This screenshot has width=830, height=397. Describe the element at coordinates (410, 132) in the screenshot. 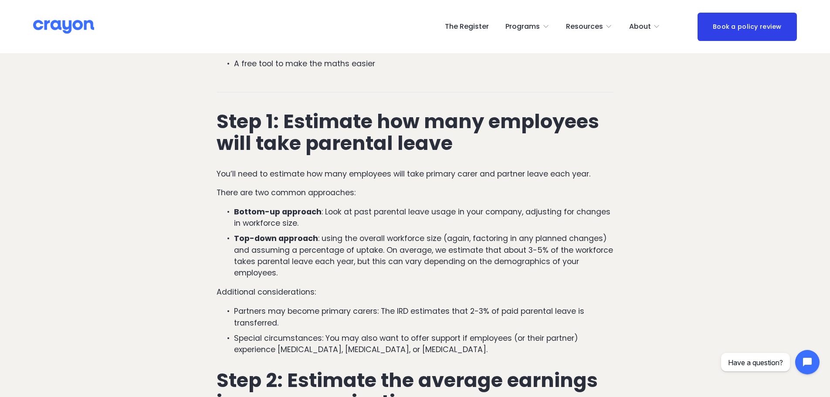

I see `span: Step 1: Estimate how many employees will take parental leave` at that location.